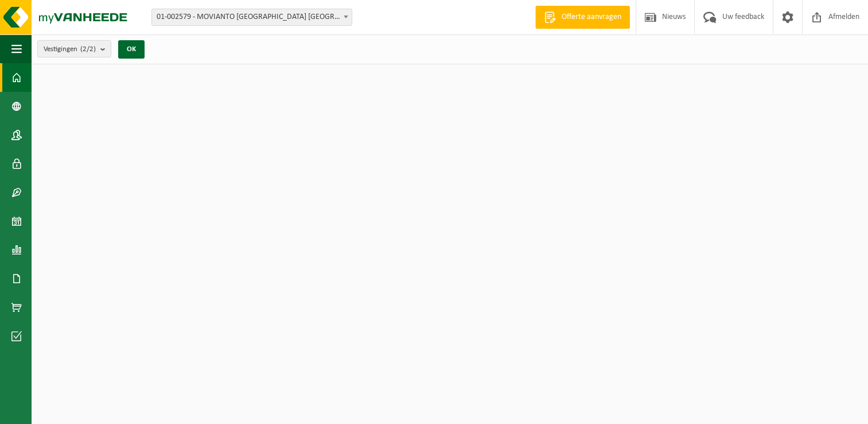 The image size is (868, 424). Describe the element at coordinates (74, 49) in the screenshot. I see `button: Vestigingen(2/2)` at that location.